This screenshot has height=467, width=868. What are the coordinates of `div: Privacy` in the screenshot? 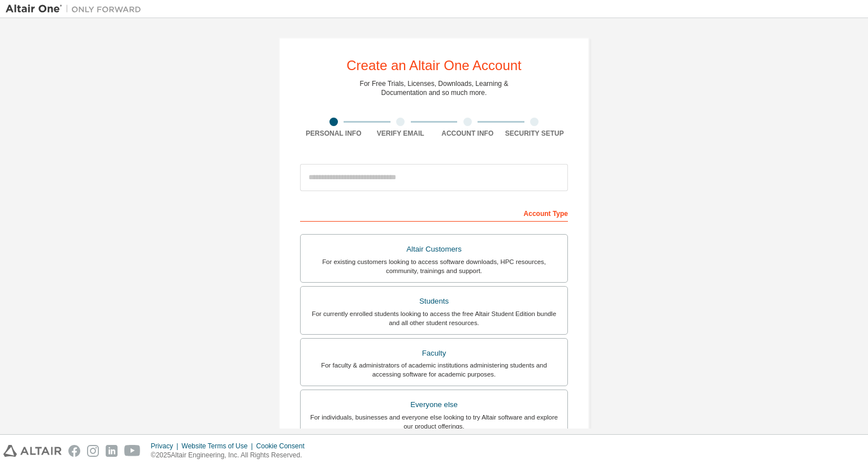 It's located at (166, 447).